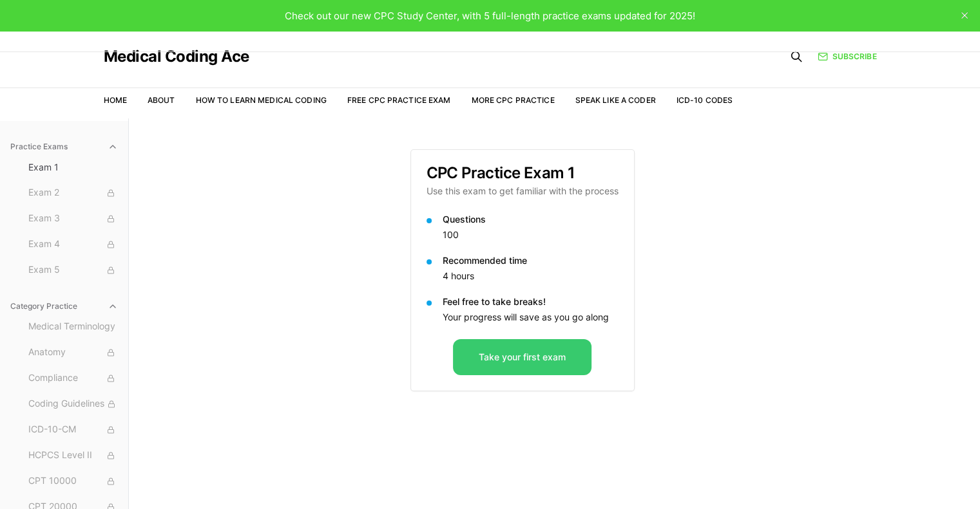 The image size is (980, 509). I want to click on button: Exam 2, so click(73, 193).